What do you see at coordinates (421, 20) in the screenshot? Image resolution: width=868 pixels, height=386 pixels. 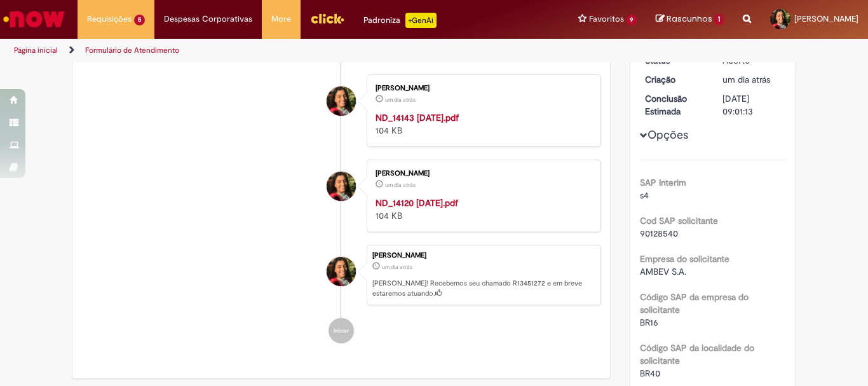 I see `p: +GenAi` at bounding box center [421, 20].